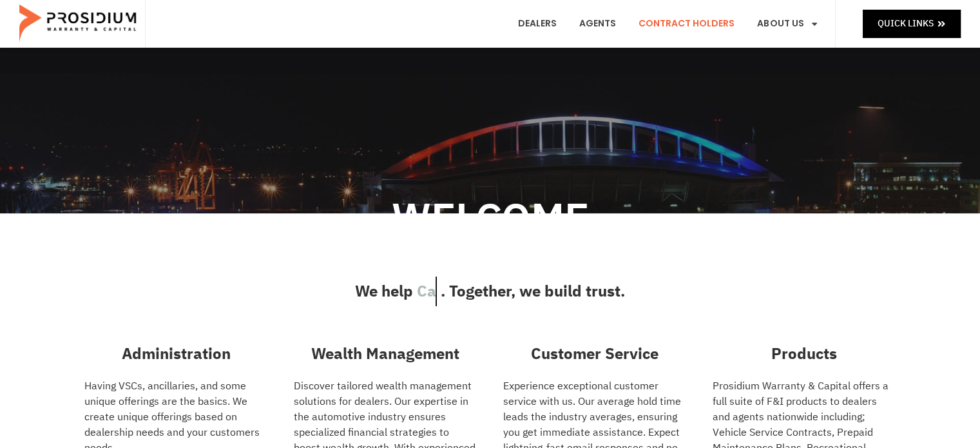 Image resolution: width=980 pixels, height=448 pixels. What do you see at coordinates (906, 23) in the screenshot?
I see `span: Quick Links` at bounding box center [906, 23].